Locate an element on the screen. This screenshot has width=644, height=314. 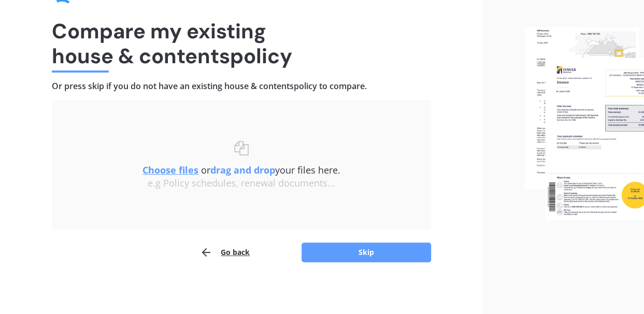
h1: Compare my existing house & contents policy is located at coordinates (241, 44).